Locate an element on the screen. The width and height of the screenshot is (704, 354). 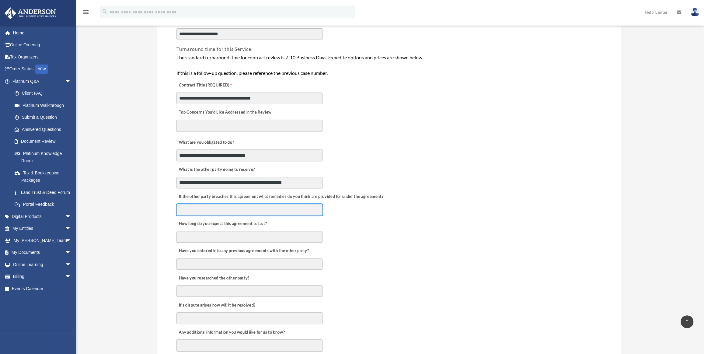
img: User Pic is located at coordinates (695, 12).